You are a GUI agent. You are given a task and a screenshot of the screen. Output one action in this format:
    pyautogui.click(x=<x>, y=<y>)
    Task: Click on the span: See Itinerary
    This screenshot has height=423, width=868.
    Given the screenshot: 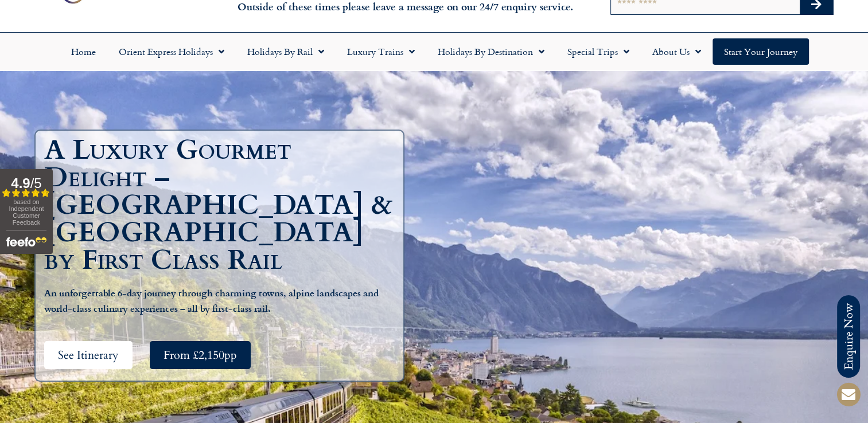 What is the action you would take?
    pyautogui.click(x=88, y=355)
    